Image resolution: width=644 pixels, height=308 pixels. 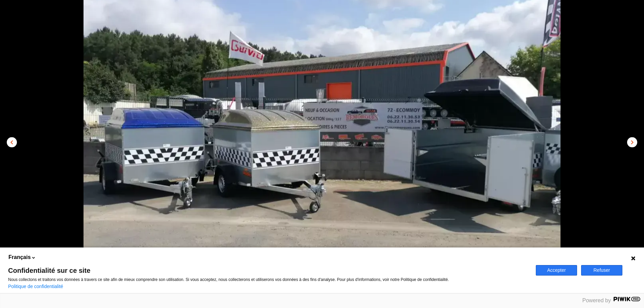 What do you see at coordinates (35, 286) in the screenshot?
I see `a: Politique de confidentialité` at bounding box center [35, 286].